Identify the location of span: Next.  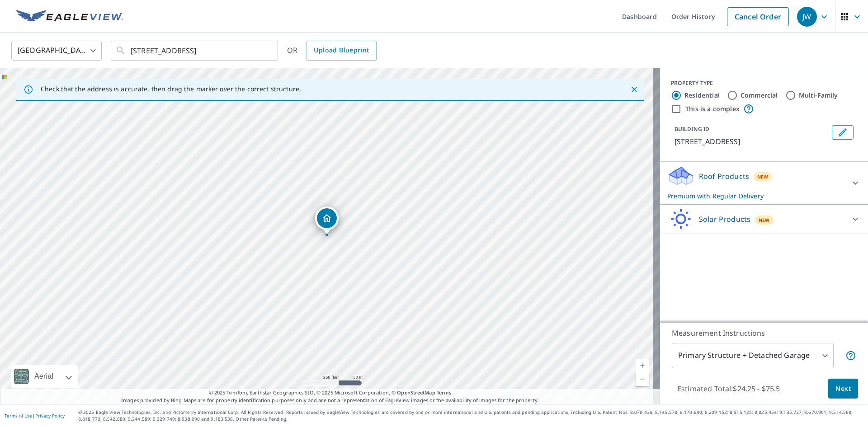
(843, 389).